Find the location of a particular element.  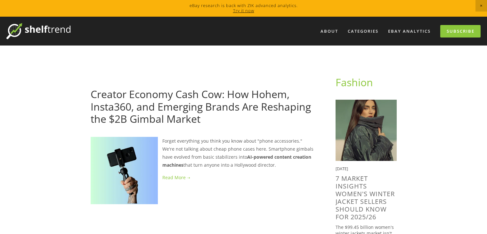

a: Subscribe is located at coordinates (461, 31).